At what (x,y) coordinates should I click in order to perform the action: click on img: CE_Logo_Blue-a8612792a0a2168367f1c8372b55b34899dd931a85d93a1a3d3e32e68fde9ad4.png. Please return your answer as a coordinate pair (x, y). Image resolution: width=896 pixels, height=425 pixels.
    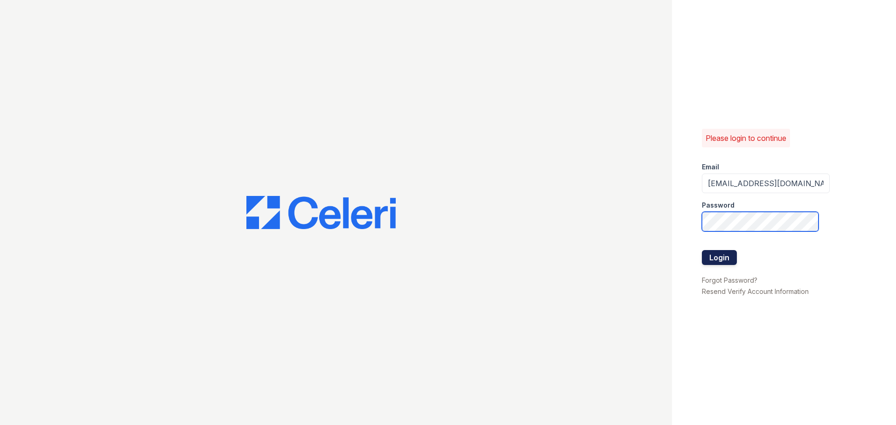
    Looking at the image, I should click on (321, 213).